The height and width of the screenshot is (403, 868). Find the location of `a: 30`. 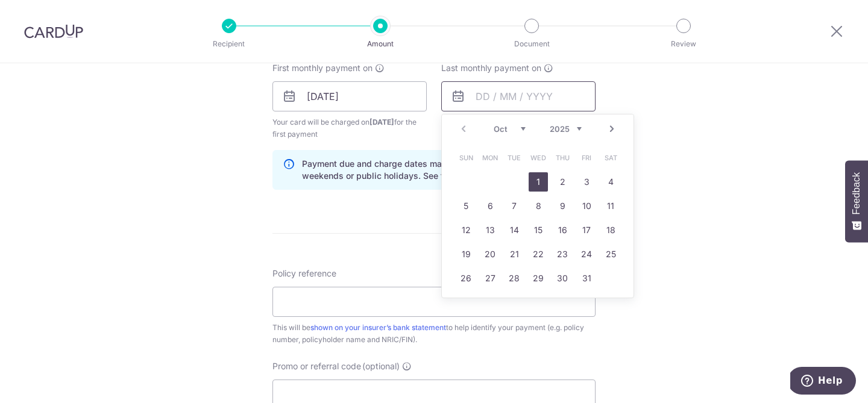

a: 30 is located at coordinates (562, 279).